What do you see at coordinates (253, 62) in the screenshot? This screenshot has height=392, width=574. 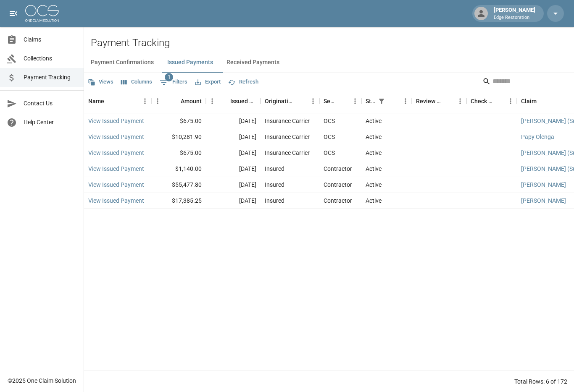 I see `button: Received Payments` at bounding box center [253, 62].